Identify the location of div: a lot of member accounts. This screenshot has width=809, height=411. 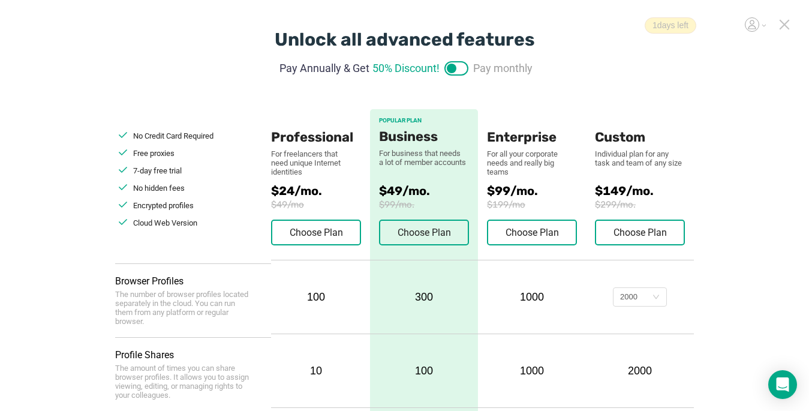
(424, 162).